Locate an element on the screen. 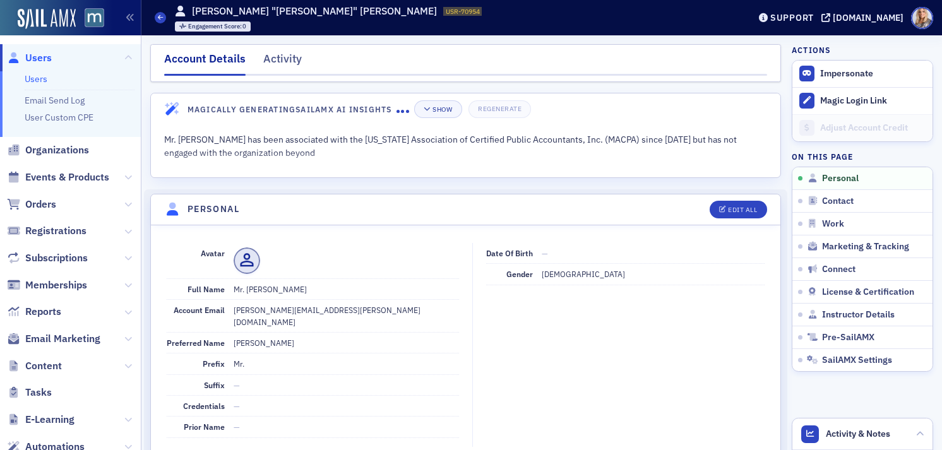 Image resolution: width=942 pixels, height=450 pixels. span: USR-70954 is located at coordinates (463, 11).